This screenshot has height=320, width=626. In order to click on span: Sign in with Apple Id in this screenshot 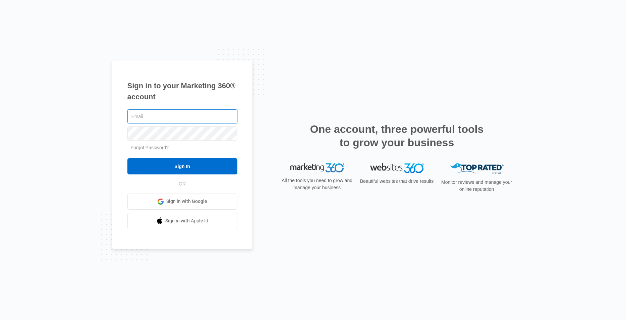, I will do `click(187, 221)`.